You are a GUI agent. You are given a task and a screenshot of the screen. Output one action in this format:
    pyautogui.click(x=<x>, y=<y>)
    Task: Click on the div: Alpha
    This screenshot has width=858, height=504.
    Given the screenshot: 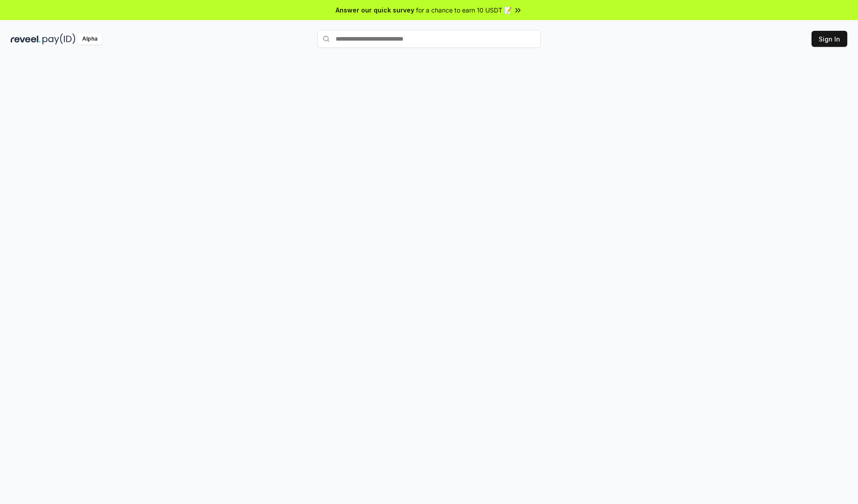 What is the action you would take?
    pyautogui.click(x=90, y=39)
    